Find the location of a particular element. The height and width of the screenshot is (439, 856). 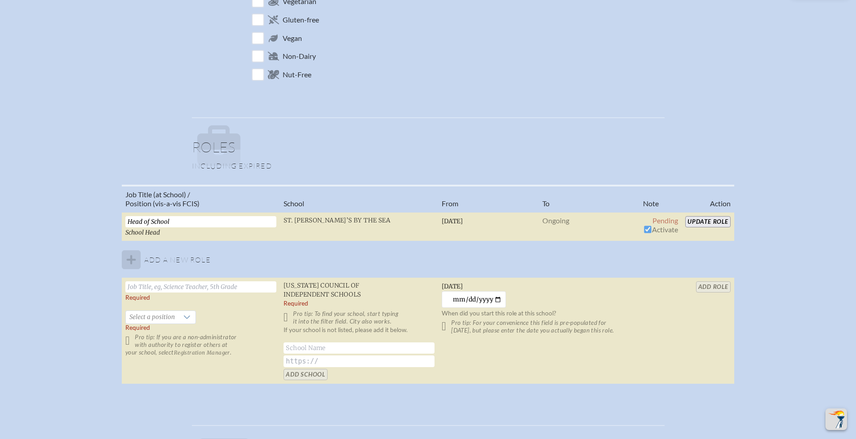

span: Registration Manager is located at coordinates (202, 353).